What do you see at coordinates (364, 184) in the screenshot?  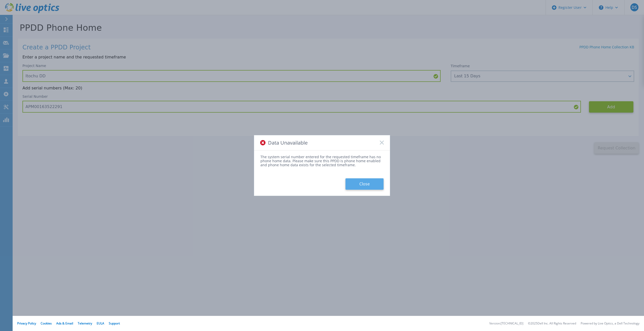 I see `button: Close` at bounding box center [364, 184].